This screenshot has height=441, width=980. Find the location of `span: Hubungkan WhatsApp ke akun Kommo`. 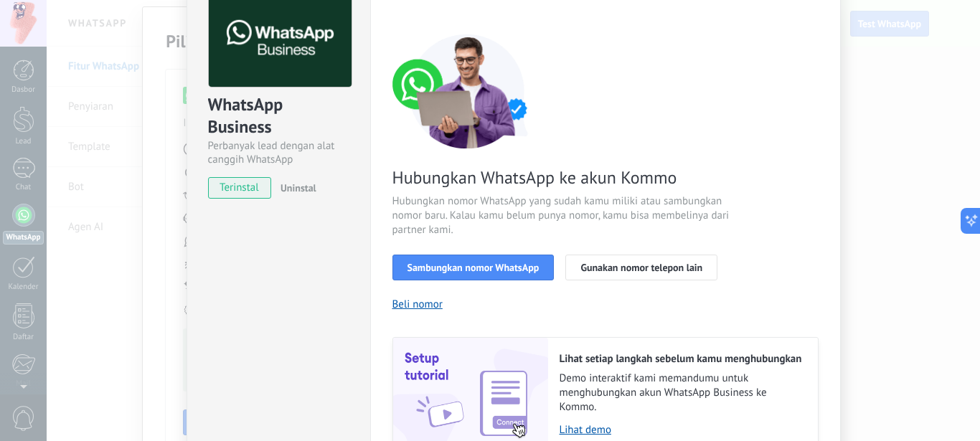

span: Hubungkan WhatsApp ke akun Kommo is located at coordinates (564, 177).